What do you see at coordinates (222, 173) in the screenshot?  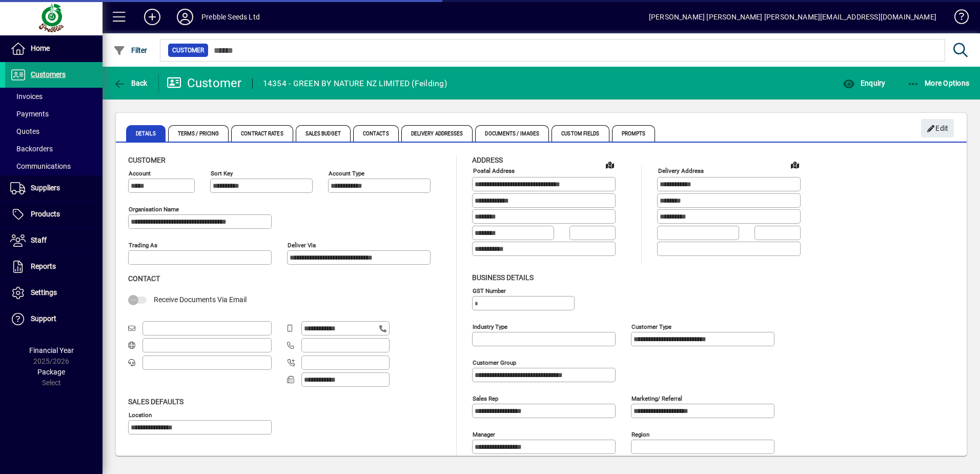 I see `mat-label: Sort key` at bounding box center [222, 173].